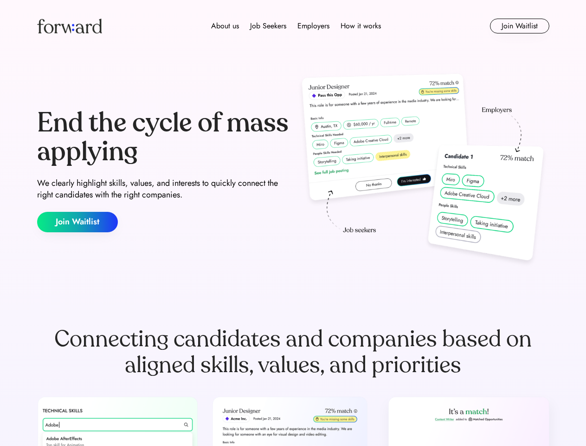 This screenshot has height=446, width=586. What do you see at coordinates (163, 137) in the screenshot?
I see `div: End the cycle of mass applying` at bounding box center [163, 137].